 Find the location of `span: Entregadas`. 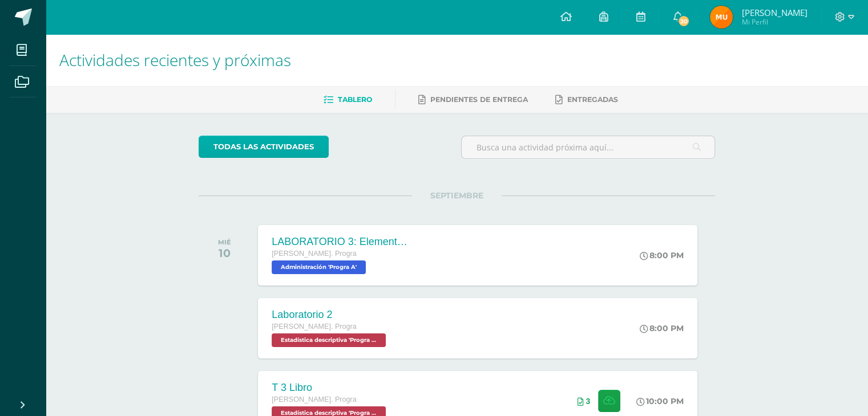

span: Entregadas is located at coordinates (592, 99).